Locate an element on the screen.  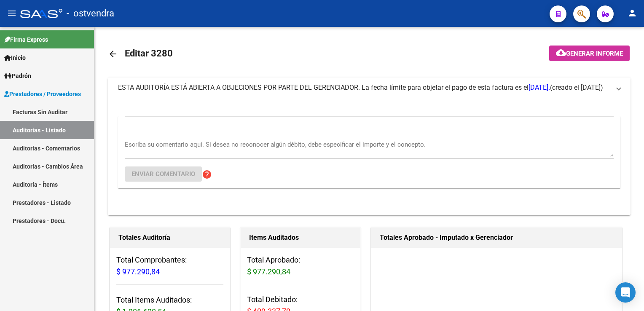
mat-icon: menu is located at coordinates (12, 13).